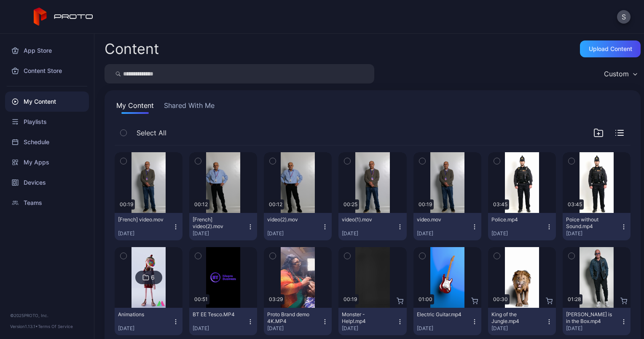  What do you see at coordinates (365, 220) in the screenshot?
I see `div: video(1).mov` at bounding box center [365, 220].